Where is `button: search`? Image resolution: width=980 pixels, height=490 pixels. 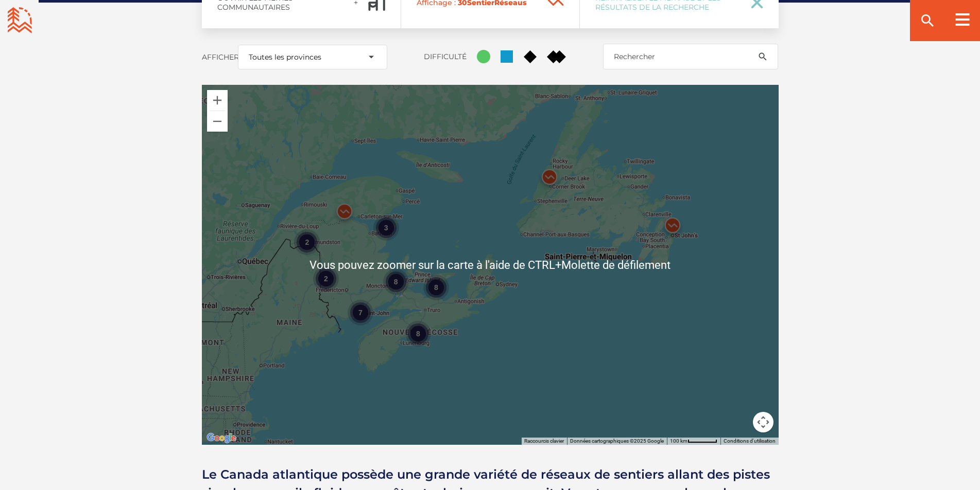
button: search is located at coordinates (762, 56).